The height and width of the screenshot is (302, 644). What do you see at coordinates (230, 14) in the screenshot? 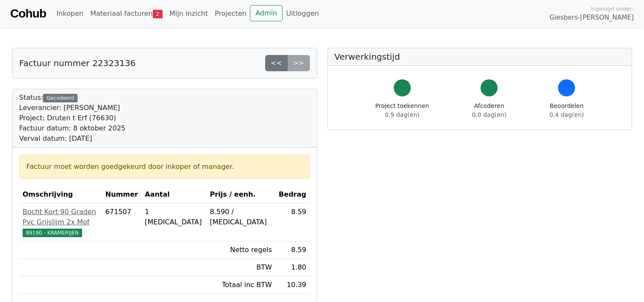
I see `a: Projecten` at bounding box center [230, 14].